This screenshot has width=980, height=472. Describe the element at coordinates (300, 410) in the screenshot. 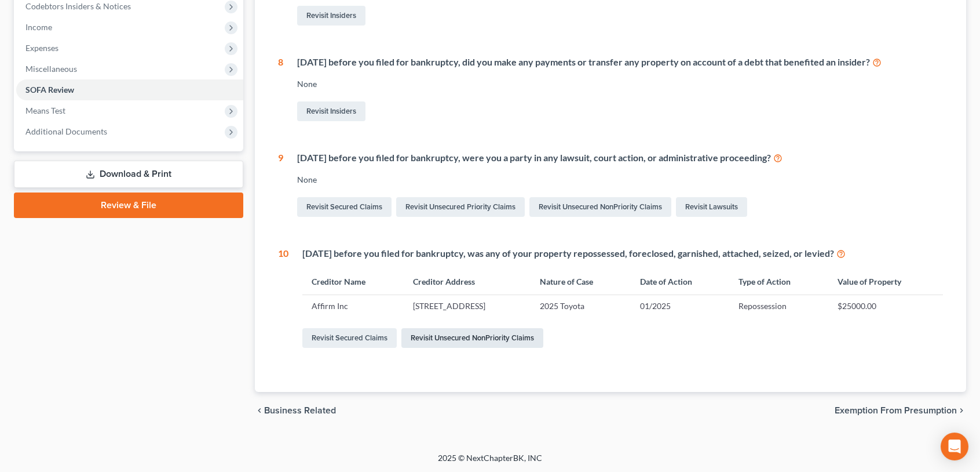

I see `span: Business Related` at that location.